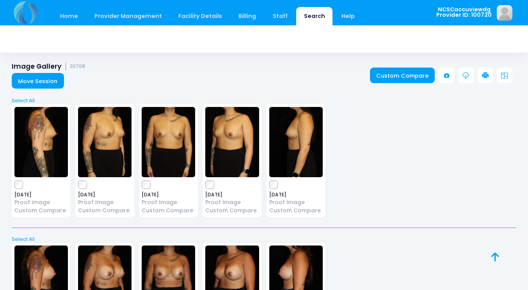  What do you see at coordinates (314, 16) in the screenshot?
I see `a: Search` at bounding box center [314, 16].